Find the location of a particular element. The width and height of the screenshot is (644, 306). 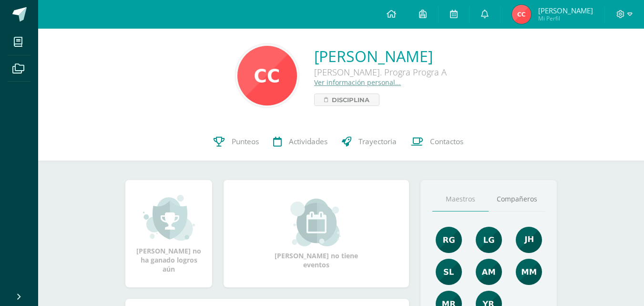

img: achievement_small.png is located at coordinates (169, 218).